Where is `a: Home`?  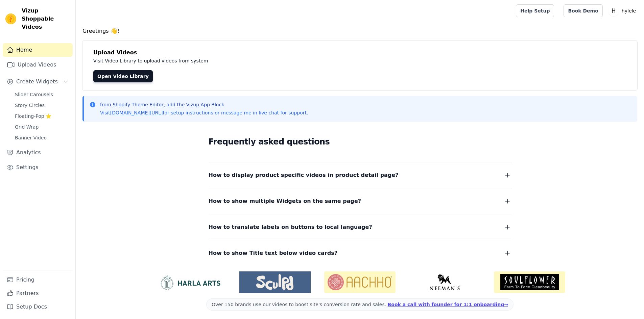
a: Home is located at coordinates (37, 50).